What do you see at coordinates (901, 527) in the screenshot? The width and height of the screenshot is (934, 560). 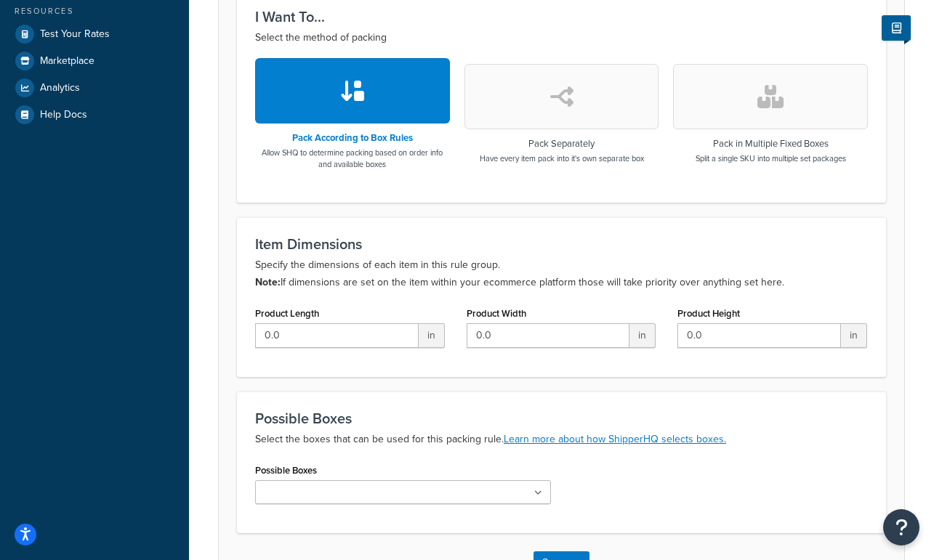 I see `button: Open Resource Center` at bounding box center [901, 527].